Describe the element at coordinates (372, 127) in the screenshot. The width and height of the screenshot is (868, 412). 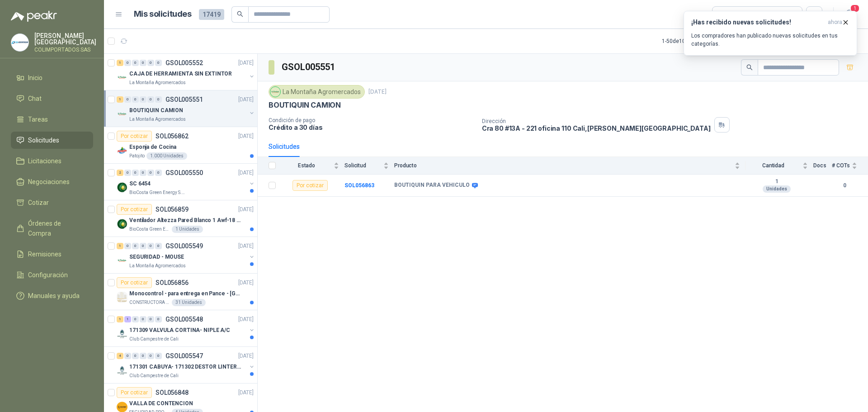
I see `p: Crédito a 30 días` at that location.